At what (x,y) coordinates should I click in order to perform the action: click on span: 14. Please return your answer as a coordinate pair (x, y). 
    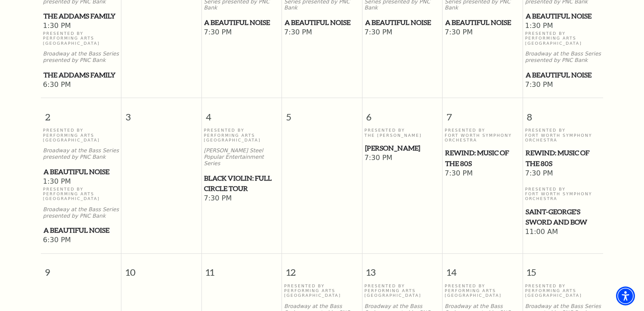
    Looking at the image, I should click on (483, 269).